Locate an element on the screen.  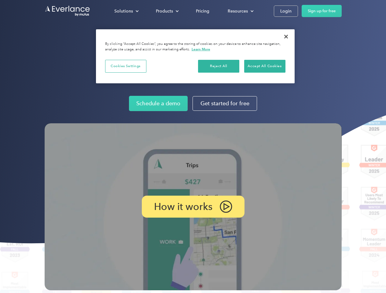
input: Submit is located at coordinates (60, 43).